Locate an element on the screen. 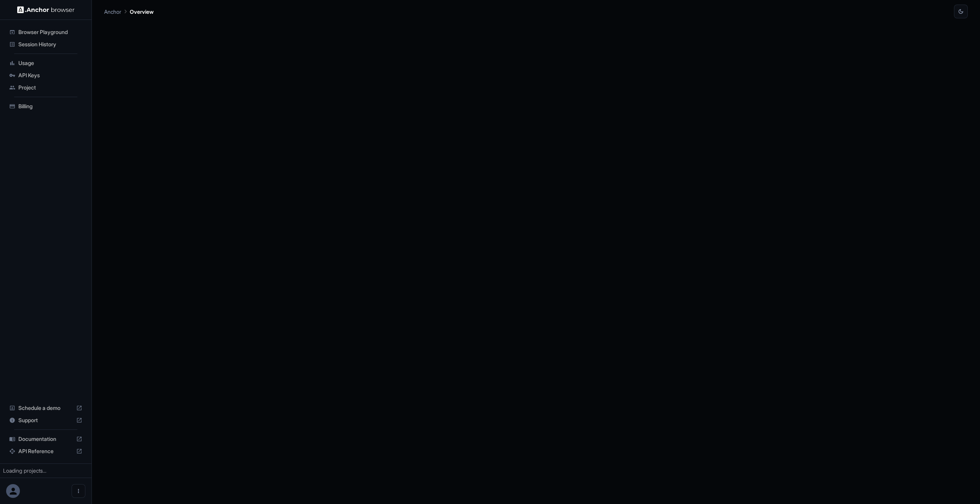 This screenshot has height=504, width=980. p: Overview is located at coordinates (141, 11).